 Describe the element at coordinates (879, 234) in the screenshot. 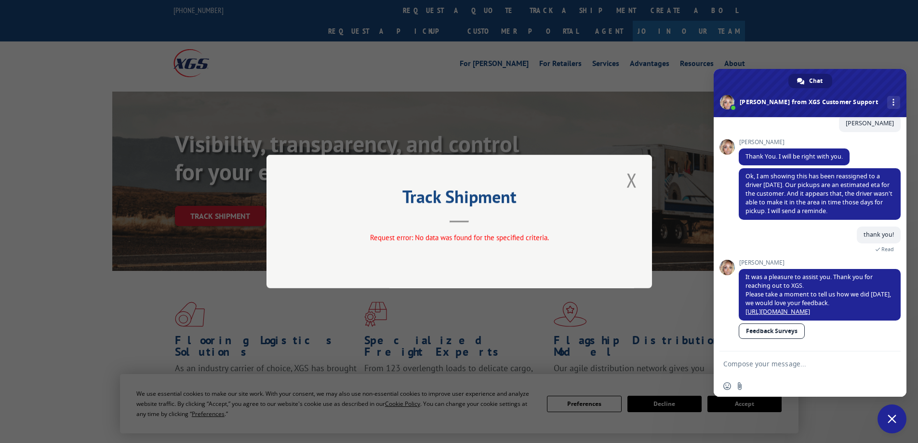

I see `span: thank you!` at that location.